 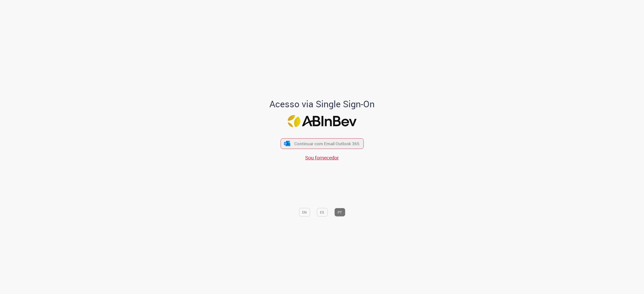 I want to click on button: PT, so click(x=340, y=212).